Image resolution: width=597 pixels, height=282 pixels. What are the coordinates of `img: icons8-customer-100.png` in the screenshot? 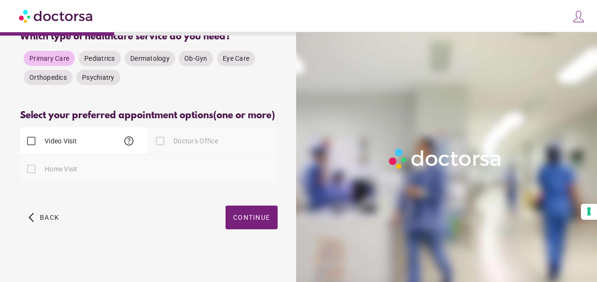 It's located at (579, 17).